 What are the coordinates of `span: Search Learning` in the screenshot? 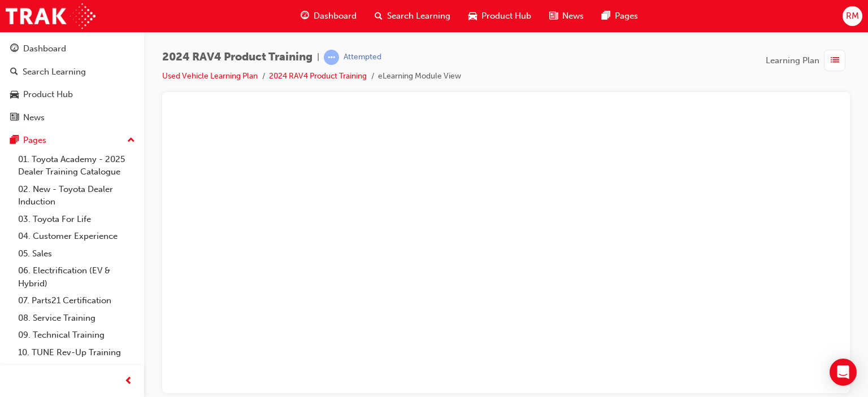 It's located at (418, 16).